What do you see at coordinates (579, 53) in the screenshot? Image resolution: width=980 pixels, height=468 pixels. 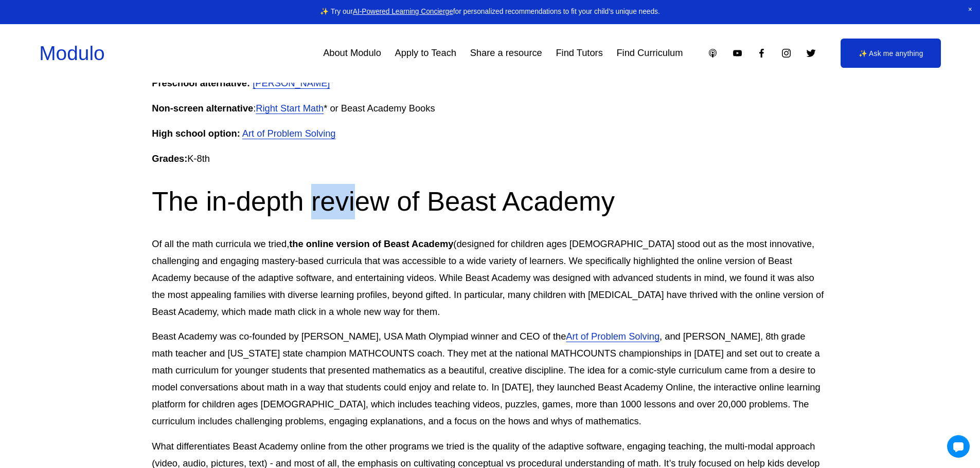 I see `a: Find Tutors` at bounding box center [579, 53].